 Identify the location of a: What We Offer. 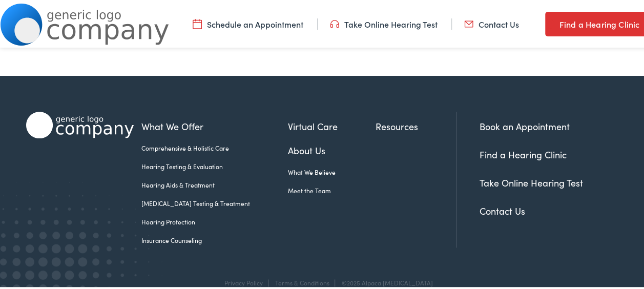
(215, 124).